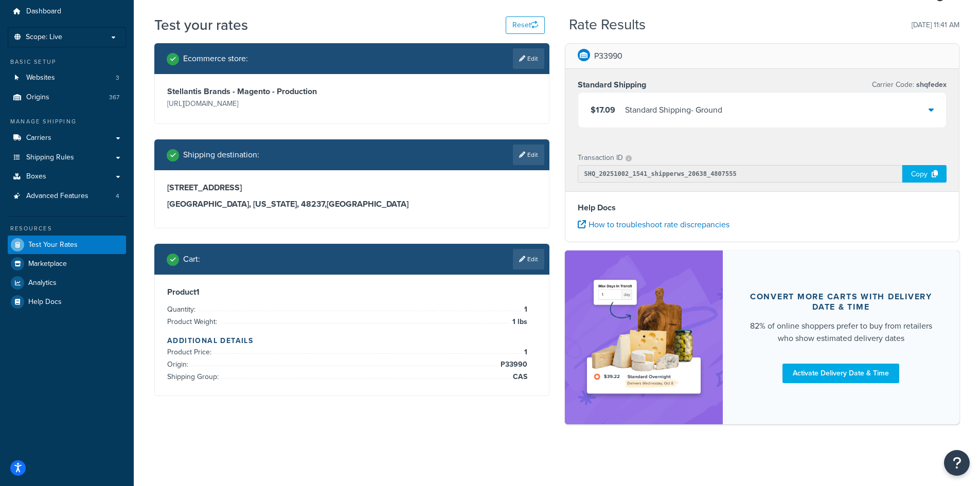 The width and height of the screenshot is (980, 486). I want to click on li: Marketplace, so click(67, 264).